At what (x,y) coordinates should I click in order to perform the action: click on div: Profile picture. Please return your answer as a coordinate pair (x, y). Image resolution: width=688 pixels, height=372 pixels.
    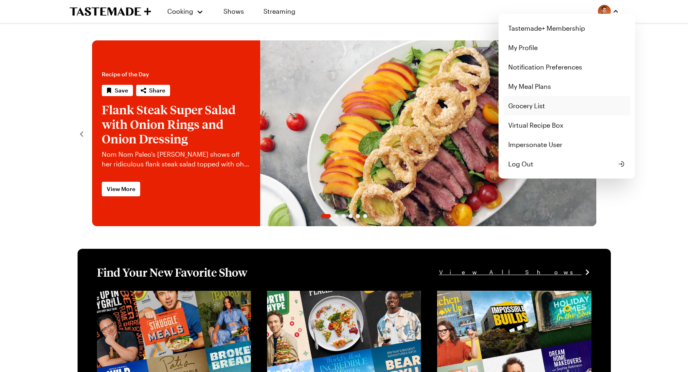
    Looking at the image, I should click on (567, 96).